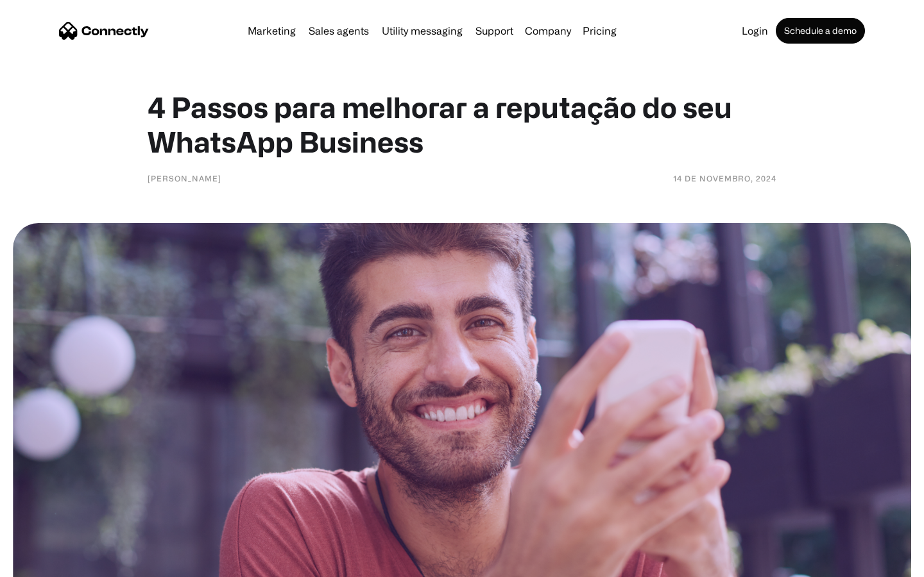  Describe the element at coordinates (820, 31) in the screenshot. I see `a: Schedule a demo` at that location.